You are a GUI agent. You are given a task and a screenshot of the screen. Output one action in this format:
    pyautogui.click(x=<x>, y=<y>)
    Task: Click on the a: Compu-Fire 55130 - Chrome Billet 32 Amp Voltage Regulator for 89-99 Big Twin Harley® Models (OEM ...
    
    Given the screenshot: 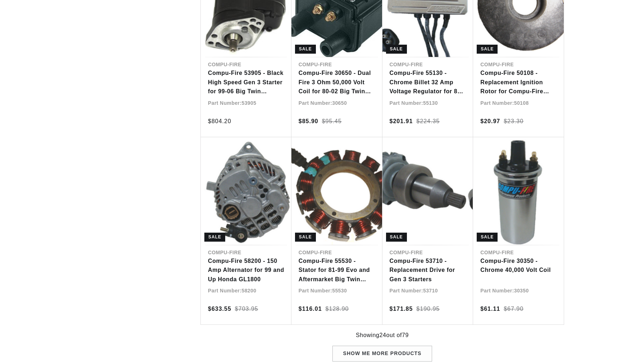 What is the action you would take?
    pyautogui.click(x=428, y=82)
    